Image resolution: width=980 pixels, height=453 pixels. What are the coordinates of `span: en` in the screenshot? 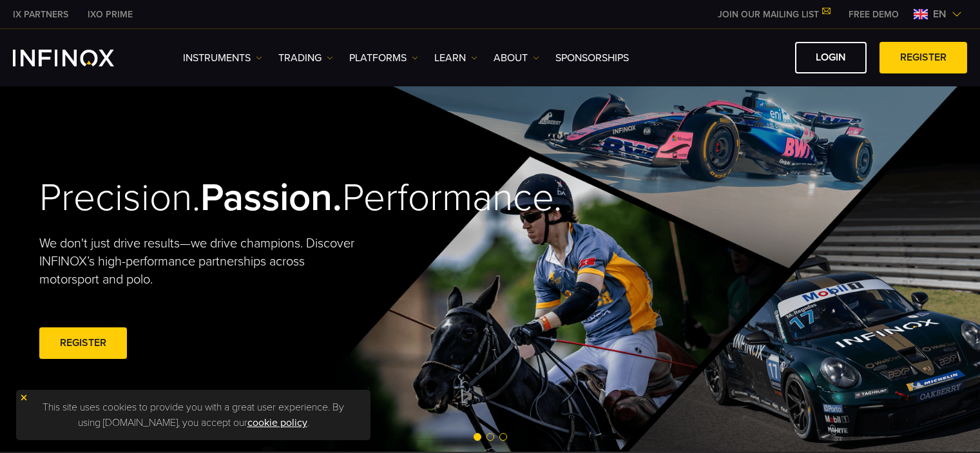 It's located at (939, 14).